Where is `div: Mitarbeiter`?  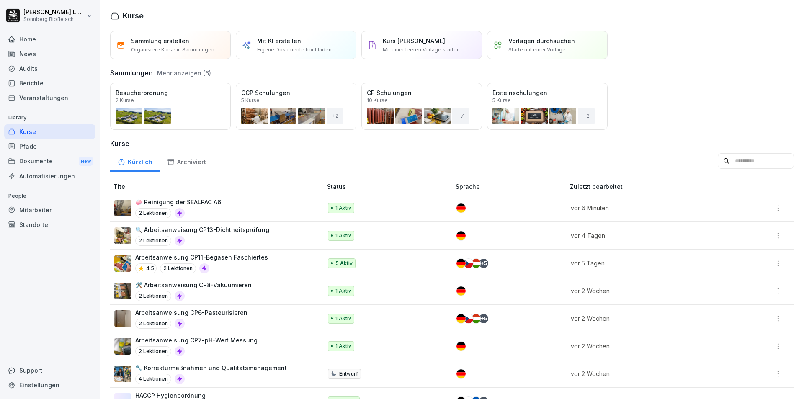 div: Mitarbeiter is located at coordinates (50, 210).